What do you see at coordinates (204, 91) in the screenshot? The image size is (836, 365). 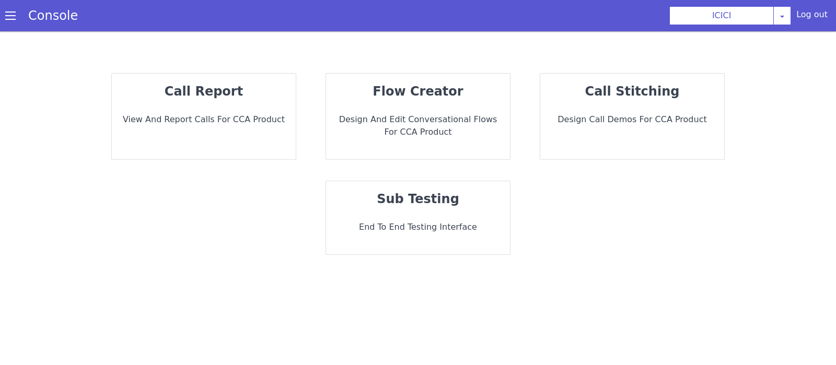 I see `strong: call report` at bounding box center [204, 91].